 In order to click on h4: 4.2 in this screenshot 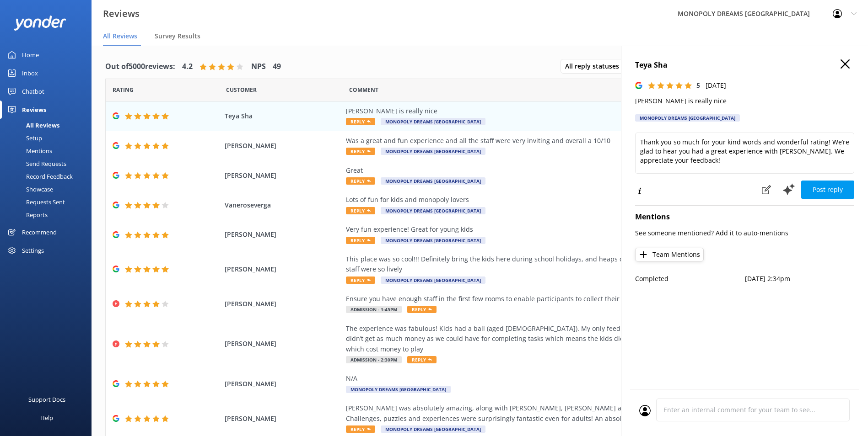, I will do `click(188, 67)`.